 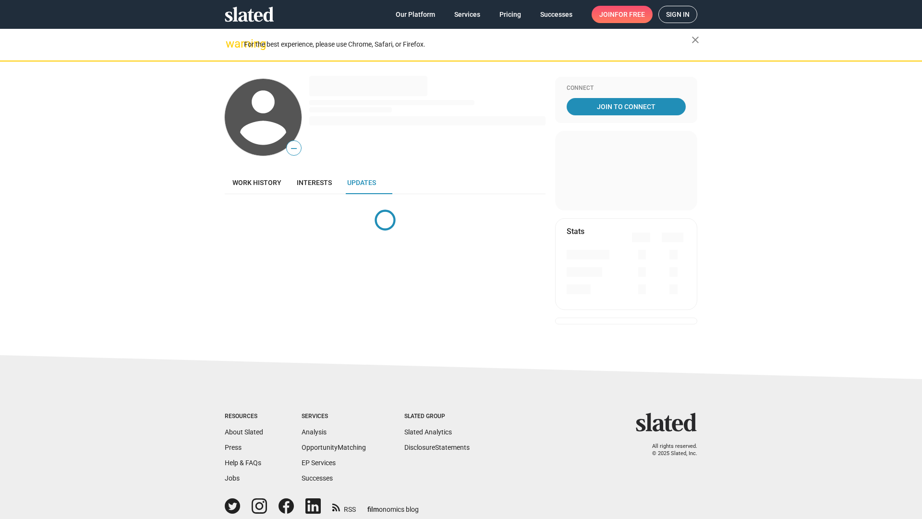 What do you see at coordinates (393, 505) in the screenshot?
I see `a: filmonomics blog` at bounding box center [393, 505].